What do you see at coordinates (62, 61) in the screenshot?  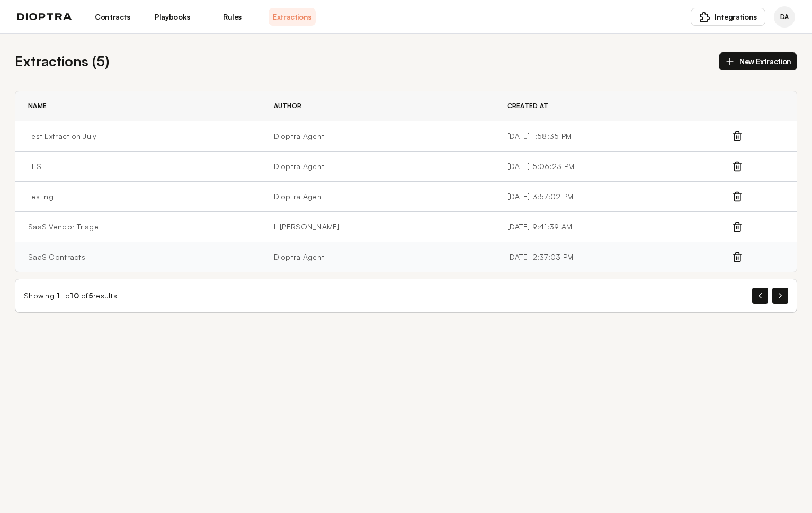 I see `h2: Extractions ( 5 )` at bounding box center [62, 61].